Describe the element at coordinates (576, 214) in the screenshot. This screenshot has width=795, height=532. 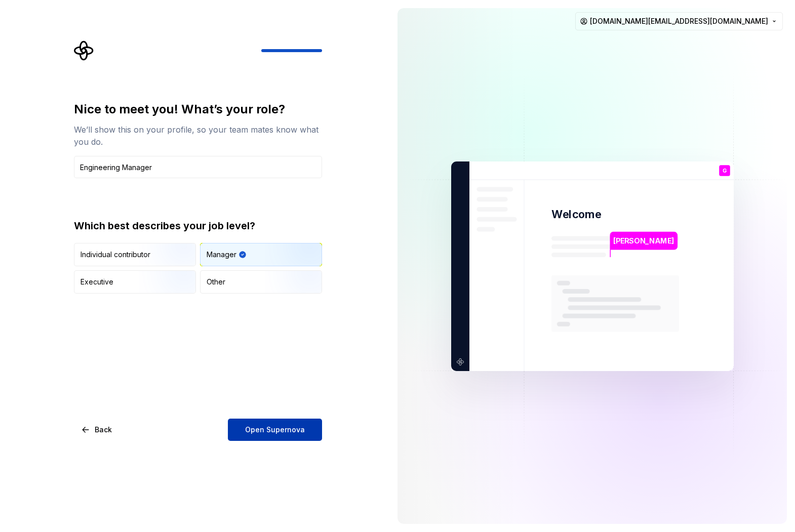
I see `p: Welcome` at that location.